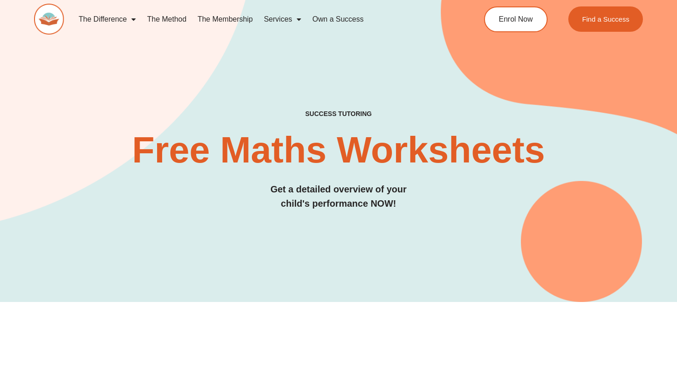 The image size is (677, 383). Describe the element at coordinates (606, 19) in the screenshot. I see `span: Find a Success` at that location.